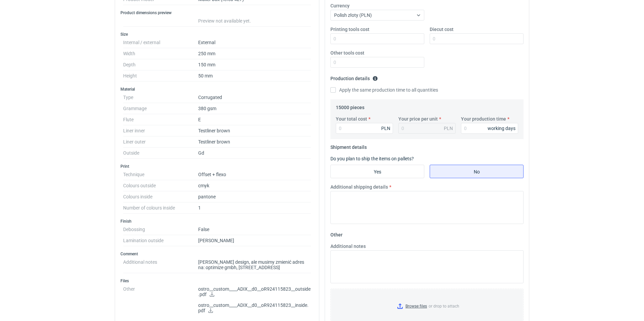 This screenshot has width=644, height=321. I want to click on span: Preview not available yet., so click(225, 21).